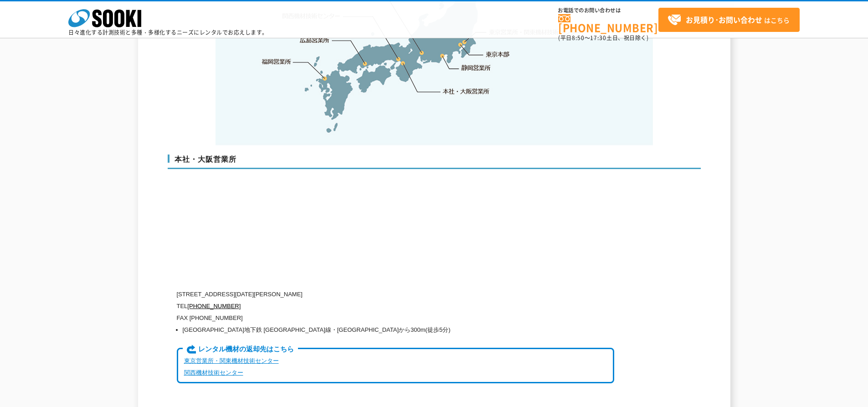 This screenshot has height=407, width=868. Describe the element at coordinates (599, 38) in the screenshot. I see `span: 17:30` at that location.